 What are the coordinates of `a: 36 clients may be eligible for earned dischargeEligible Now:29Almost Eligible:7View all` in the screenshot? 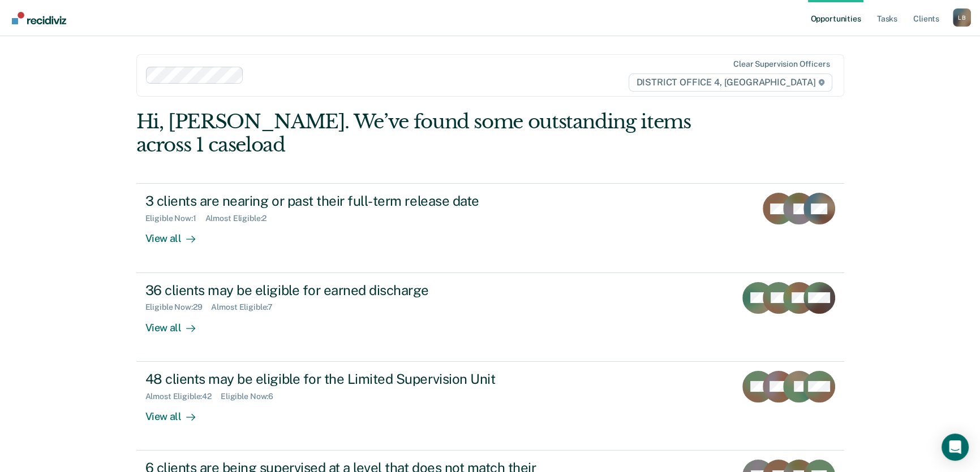 It's located at (490, 317).